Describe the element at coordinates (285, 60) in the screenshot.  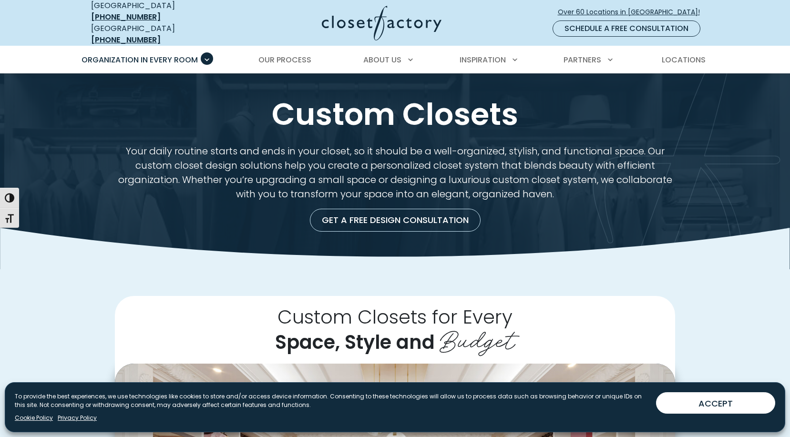
I see `span: Our Process` at that location.